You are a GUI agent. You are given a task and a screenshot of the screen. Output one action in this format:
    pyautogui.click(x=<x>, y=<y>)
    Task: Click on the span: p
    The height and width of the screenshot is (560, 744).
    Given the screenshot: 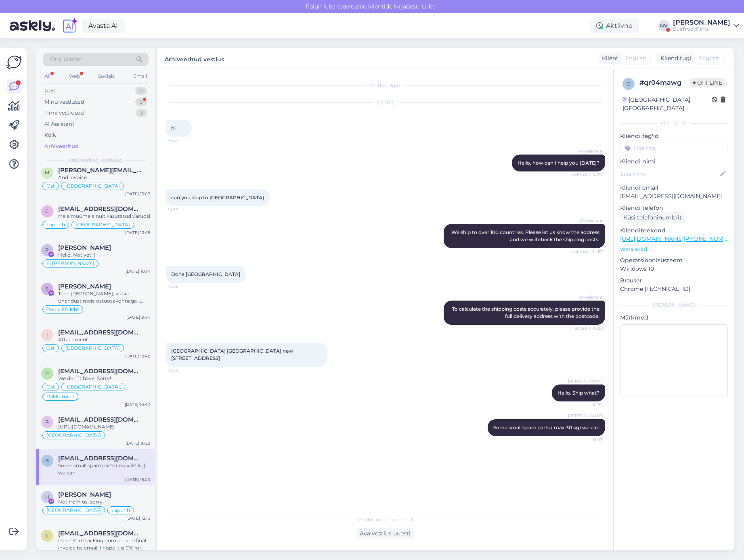 What is the action you would take?
    pyautogui.click(x=47, y=373)
    